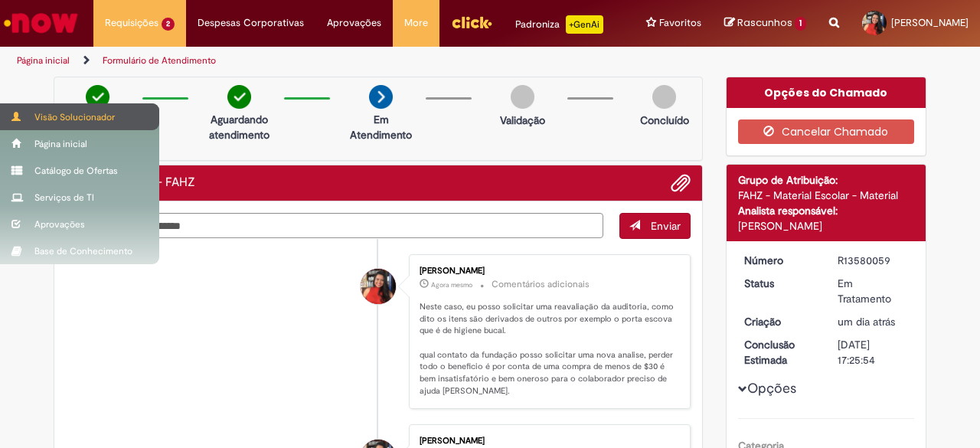 The image size is (980, 448). What do you see at coordinates (334, 225) in the screenshot?
I see `textarea: Digite sua mensagem aqui...` at bounding box center [334, 225].